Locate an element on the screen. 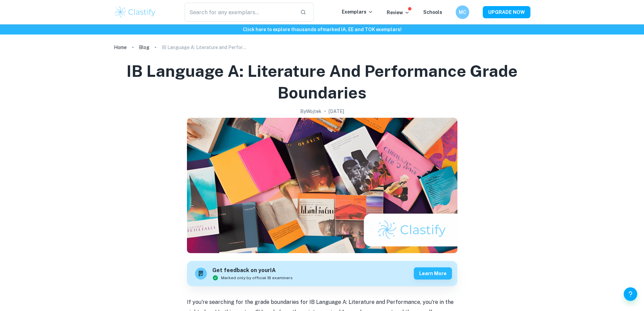  button: Help and Feedback is located at coordinates (631, 294).